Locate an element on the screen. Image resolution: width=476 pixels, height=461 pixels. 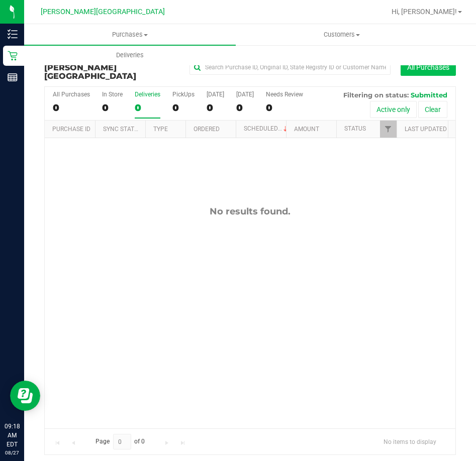
span: No items to display is located at coordinates (410, 442).